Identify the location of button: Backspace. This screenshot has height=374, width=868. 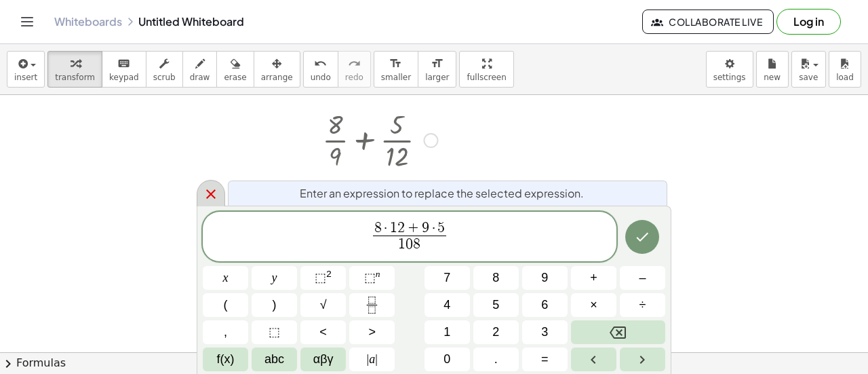
(618, 332).